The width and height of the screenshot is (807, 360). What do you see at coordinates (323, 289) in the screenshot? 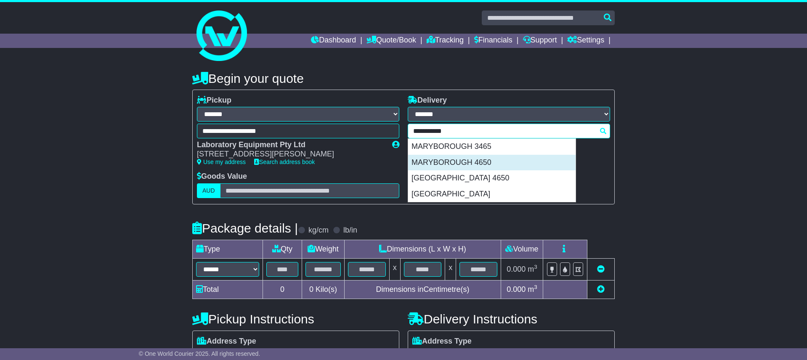
I see `td: Kilo(s)` at bounding box center [323, 289].